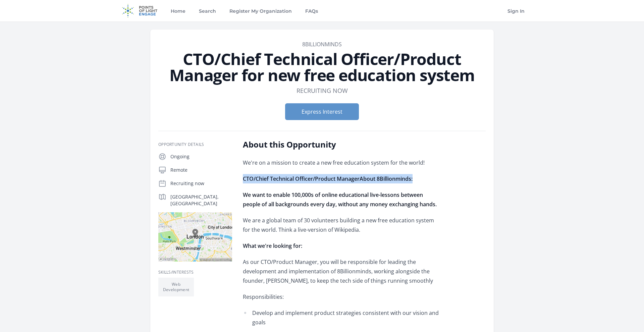 The width and height of the screenshot is (644, 332). What do you see at coordinates (202, 170) in the screenshot?
I see `p: Remote` at bounding box center [202, 170].